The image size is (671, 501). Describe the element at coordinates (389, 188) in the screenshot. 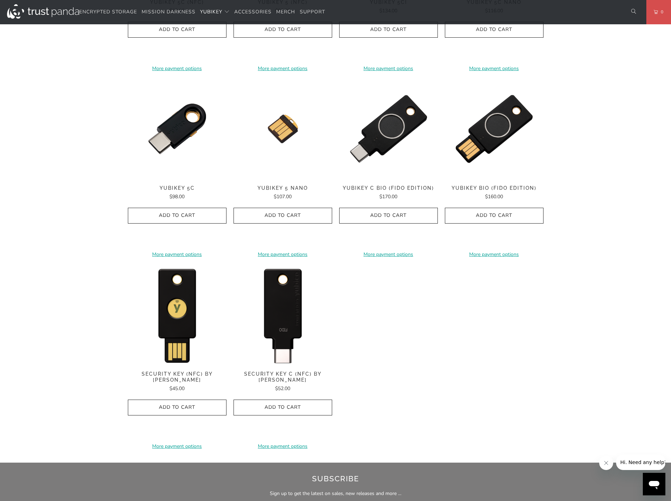

I see `span: YubiKey C Bio (FIDO Edition)` at that location.